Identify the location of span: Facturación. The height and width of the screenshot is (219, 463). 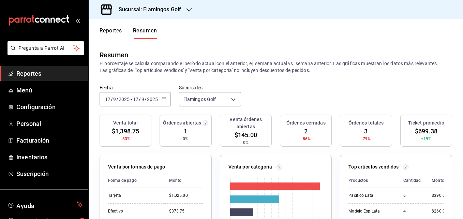
(49, 140).